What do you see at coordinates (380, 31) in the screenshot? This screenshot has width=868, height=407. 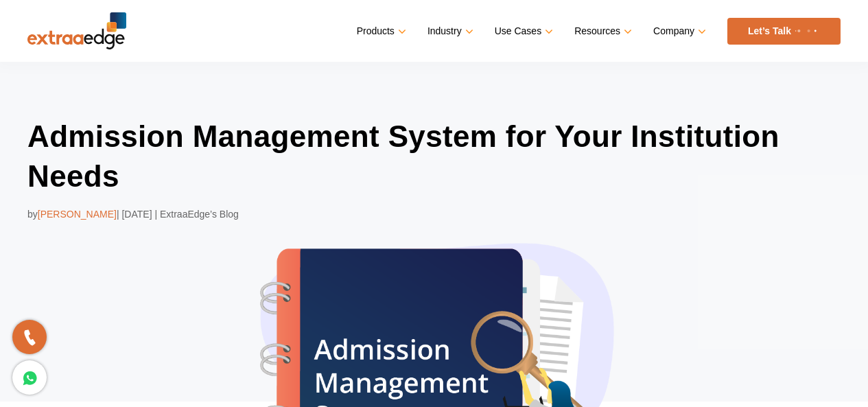 I see `a: Products` at bounding box center [380, 31].